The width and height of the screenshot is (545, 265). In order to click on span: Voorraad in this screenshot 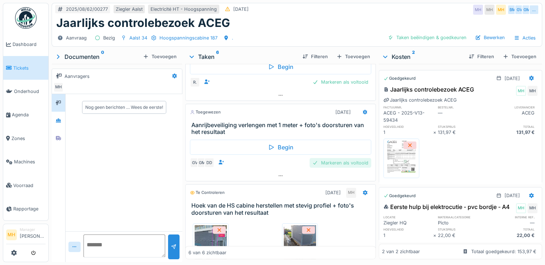, I will do `click(29, 185)`.